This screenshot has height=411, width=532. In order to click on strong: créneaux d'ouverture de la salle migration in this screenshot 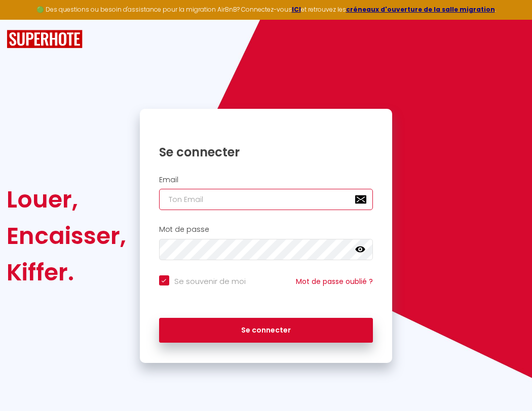, I will do `click(421, 9)`.